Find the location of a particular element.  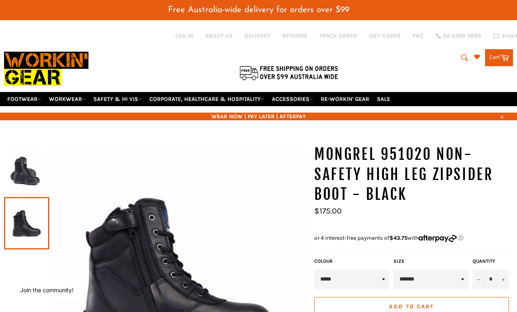

a: RE-WORKIN' GEAR is located at coordinates (345, 99).